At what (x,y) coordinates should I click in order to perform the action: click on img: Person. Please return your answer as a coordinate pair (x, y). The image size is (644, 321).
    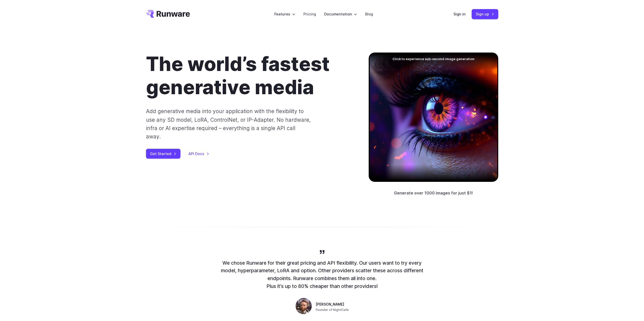
    Looking at the image, I should click on (304, 306).